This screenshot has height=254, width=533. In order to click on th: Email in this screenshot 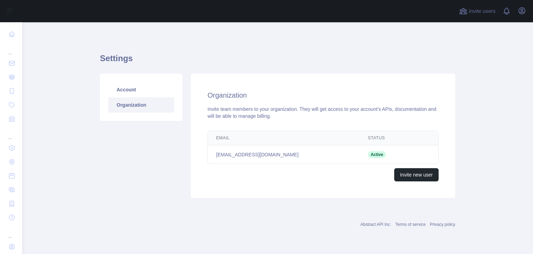, I will do `click(284, 138)`.